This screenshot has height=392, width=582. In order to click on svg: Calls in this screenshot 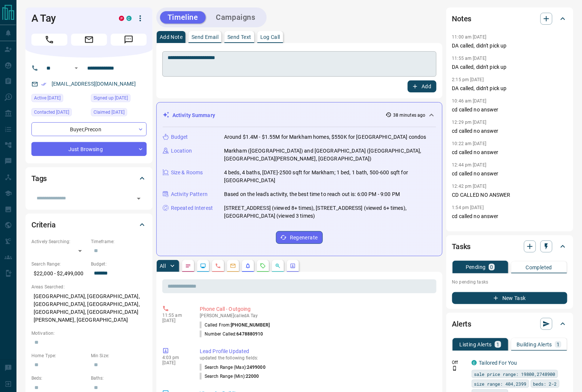, I will do `click(218, 266)`.